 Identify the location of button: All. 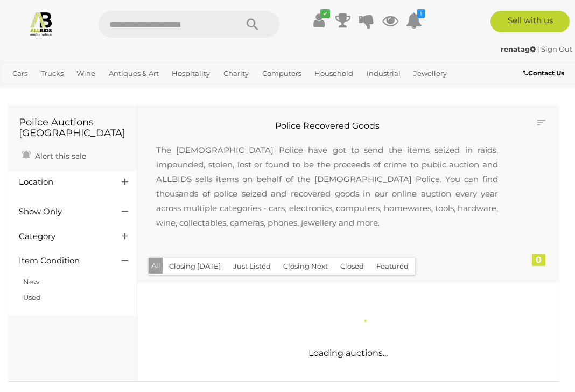
(155, 265).